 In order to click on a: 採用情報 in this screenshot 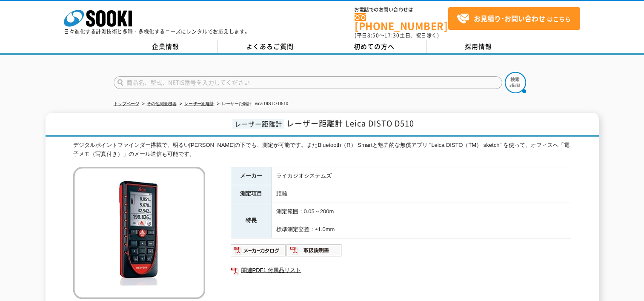, I will do `click(478, 47)`.